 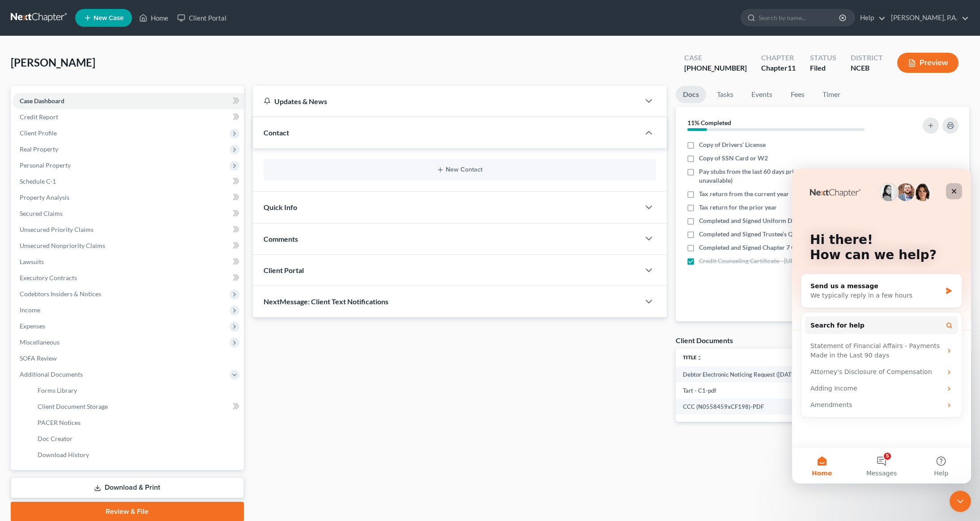 What do you see at coordinates (783, 221) in the screenshot?
I see `span: Completed and Signed Uniform Document Production Form` at bounding box center [783, 221].